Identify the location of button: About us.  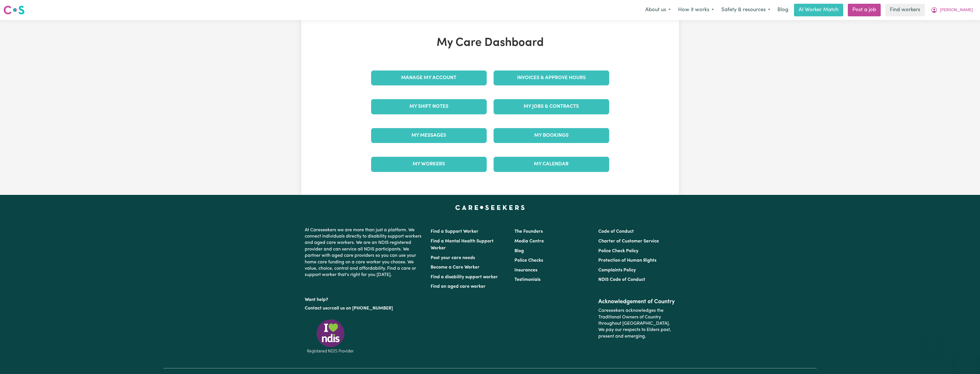
(658, 10).